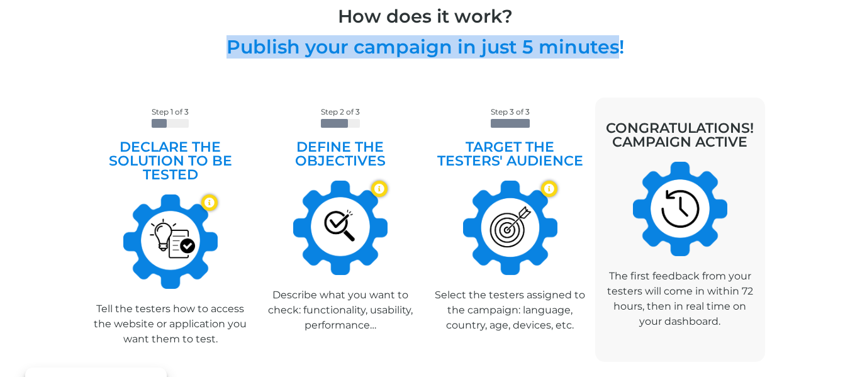 Image resolution: width=850 pixels, height=377 pixels. What do you see at coordinates (425, 16) in the screenshot?
I see `h2: How does it work?` at bounding box center [425, 16].